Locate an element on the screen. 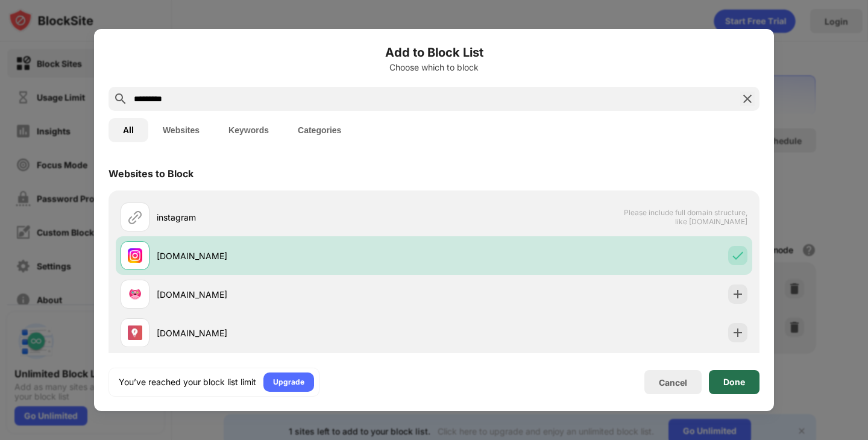  div: Upgrade is located at coordinates (289, 382).